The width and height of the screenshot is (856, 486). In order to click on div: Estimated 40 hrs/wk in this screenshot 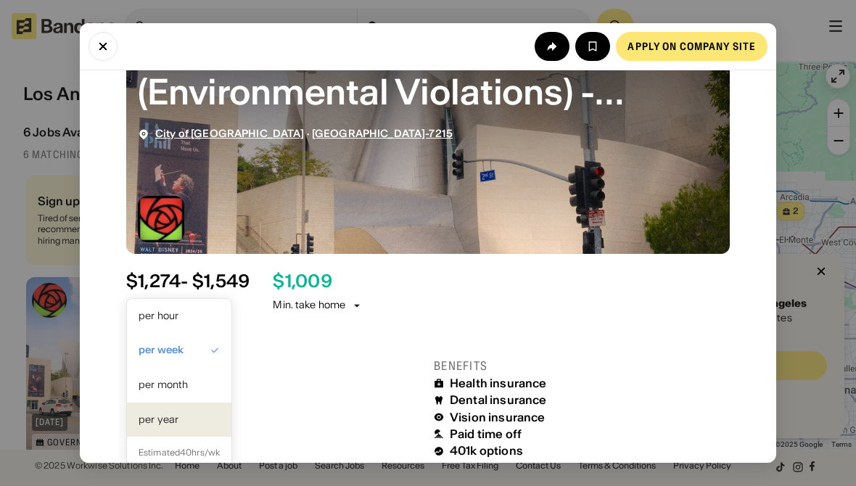, I will do `click(179, 453)`.